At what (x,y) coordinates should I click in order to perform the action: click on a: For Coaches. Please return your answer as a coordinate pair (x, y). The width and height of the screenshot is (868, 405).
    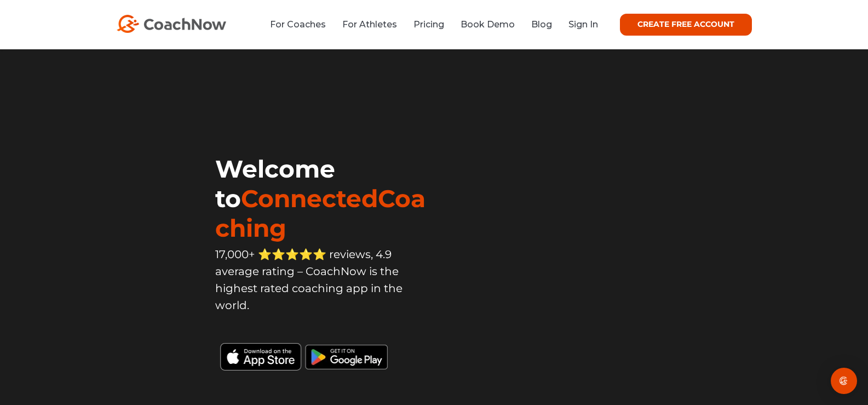
    Looking at the image, I should click on (298, 24).